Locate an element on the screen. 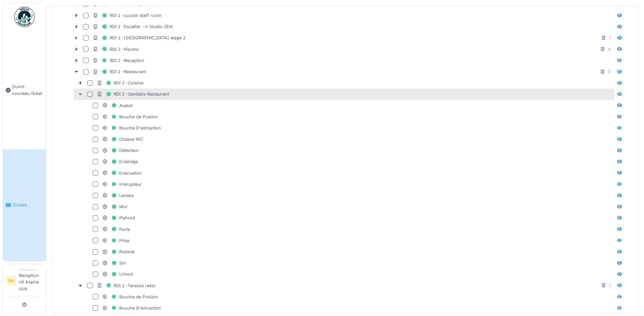  div: RDI 2 -couloir staff room is located at coordinates (127, 15).